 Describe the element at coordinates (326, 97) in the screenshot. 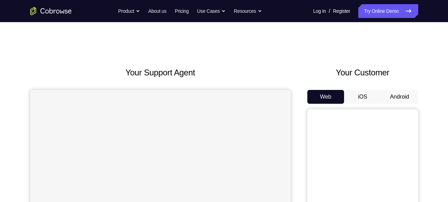

I see `button: Web` at that location.